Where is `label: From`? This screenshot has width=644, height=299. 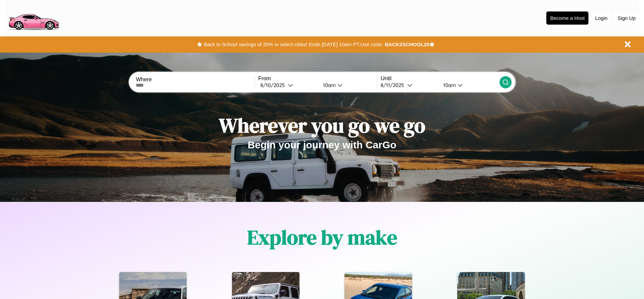
label: From is located at coordinates (317, 78).